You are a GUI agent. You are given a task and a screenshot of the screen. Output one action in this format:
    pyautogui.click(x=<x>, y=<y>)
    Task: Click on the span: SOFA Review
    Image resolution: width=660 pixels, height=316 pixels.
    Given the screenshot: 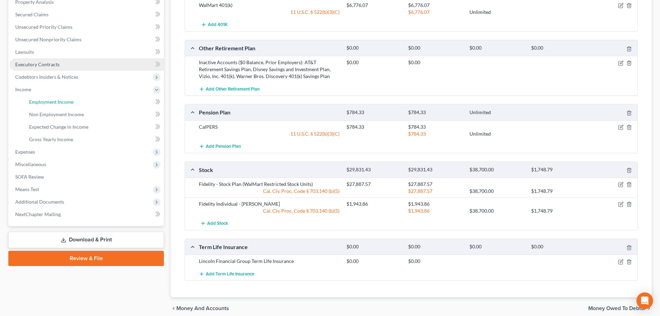 What is the action you would take?
    pyautogui.click(x=29, y=176)
    